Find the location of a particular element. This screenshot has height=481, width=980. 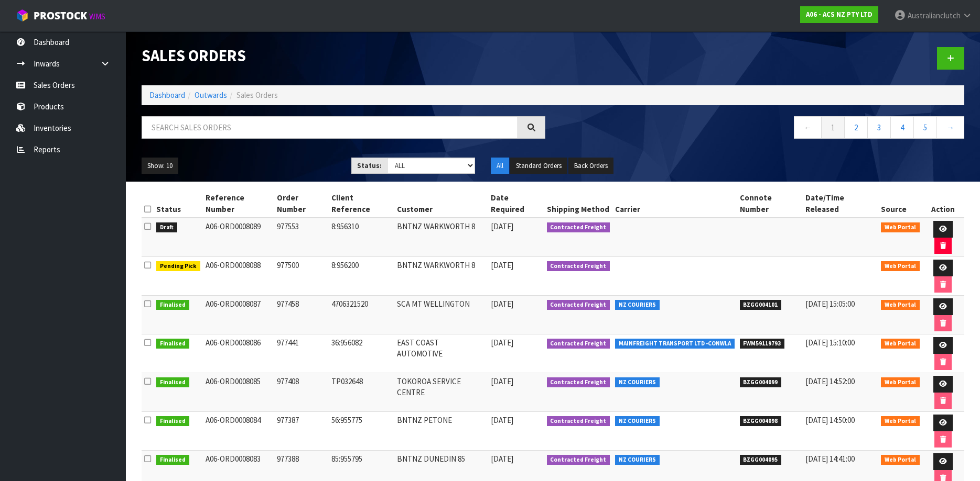

button: Standard Orders is located at coordinates (538, 166).